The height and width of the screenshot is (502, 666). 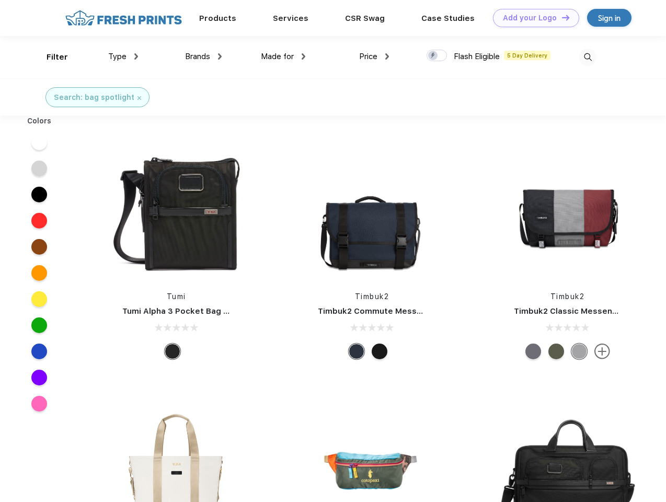 What do you see at coordinates (356, 351) in the screenshot?
I see `div: Eco Nautical` at bounding box center [356, 351].